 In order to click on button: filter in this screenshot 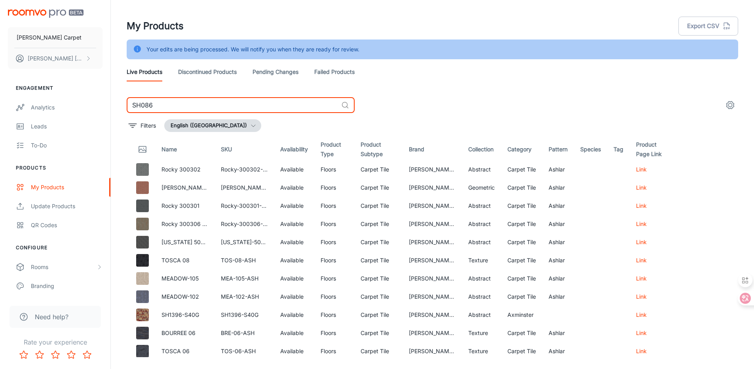, I will do `click(142, 126)`.